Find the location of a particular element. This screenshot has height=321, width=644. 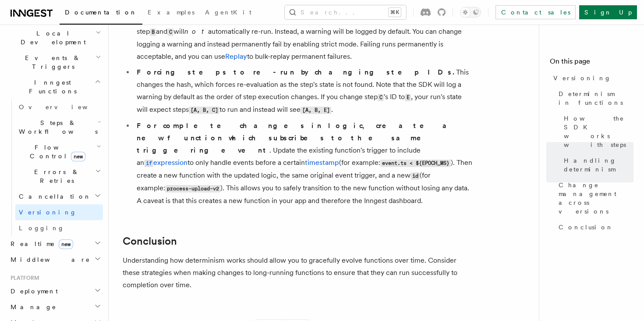

button: Steps & Workflows is located at coordinates (59, 127).